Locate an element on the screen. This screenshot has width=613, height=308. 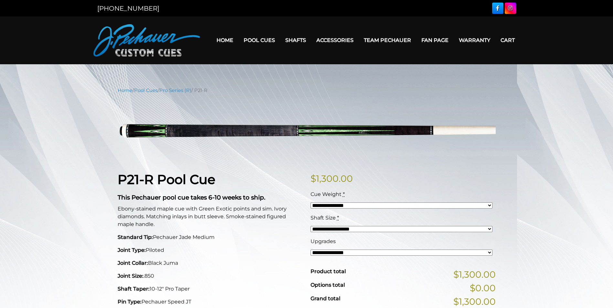
strong: Joint Type: is located at coordinates (132, 250).